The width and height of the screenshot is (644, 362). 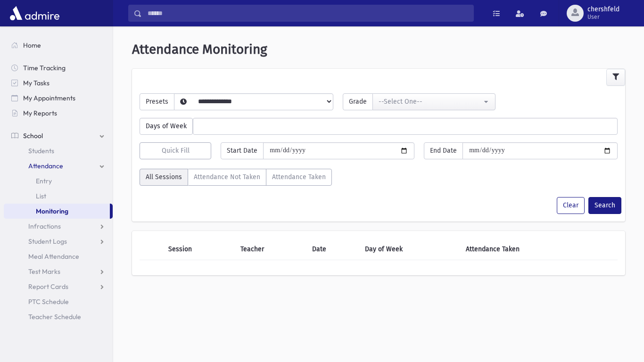 I want to click on a: PTC Schedule, so click(x=58, y=301).